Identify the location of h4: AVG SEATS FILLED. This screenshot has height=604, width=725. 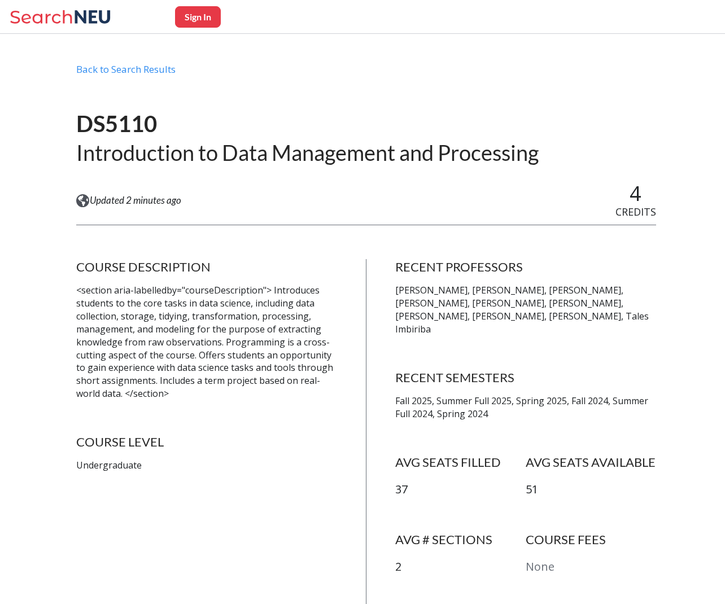
(460, 463).